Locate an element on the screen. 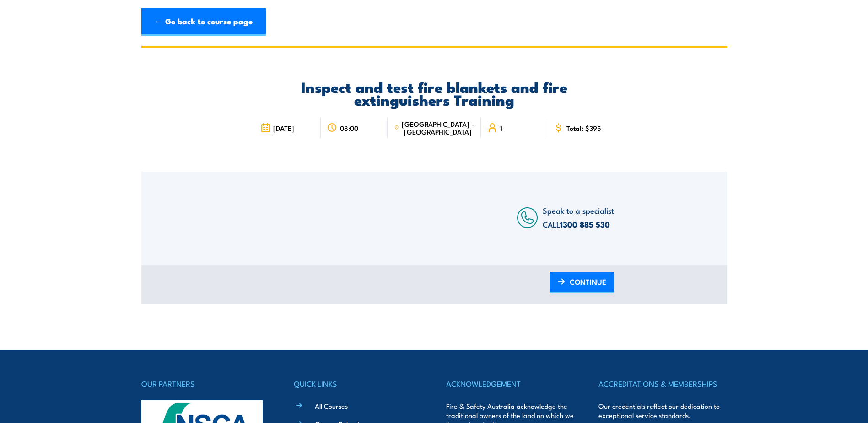 The height and width of the screenshot is (423, 868). span: CONTINUE is located at coordinates (588, 281).